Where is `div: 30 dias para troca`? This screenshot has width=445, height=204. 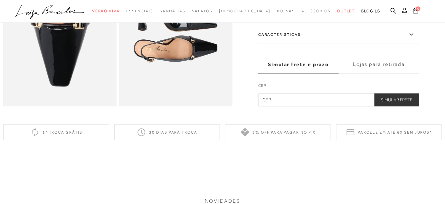
div: 30 dias para troca is located at coordinates (167, 132).